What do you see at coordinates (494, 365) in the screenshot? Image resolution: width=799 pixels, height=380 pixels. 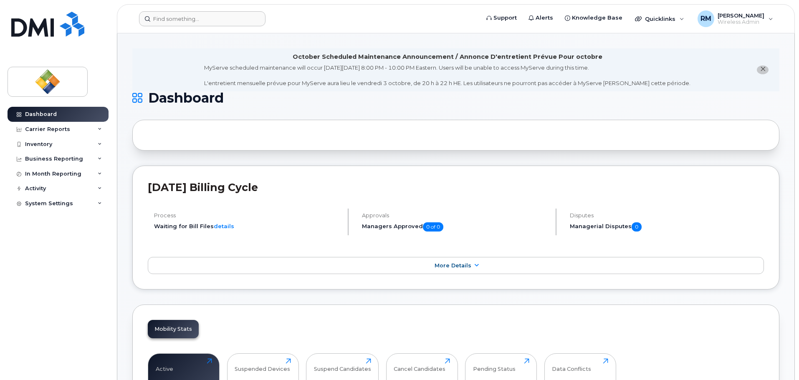 I see `div: Pending Status` at bounding box center [494, 365].